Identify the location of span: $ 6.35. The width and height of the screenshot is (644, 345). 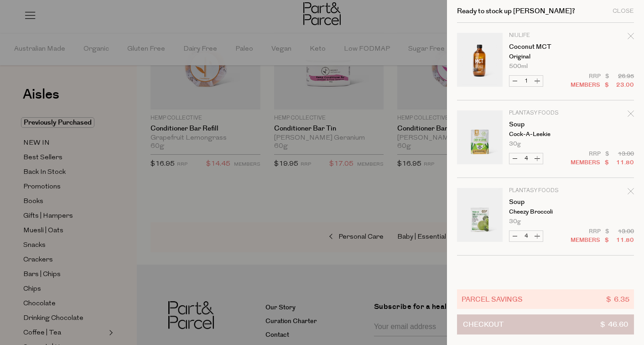
(617, 299).